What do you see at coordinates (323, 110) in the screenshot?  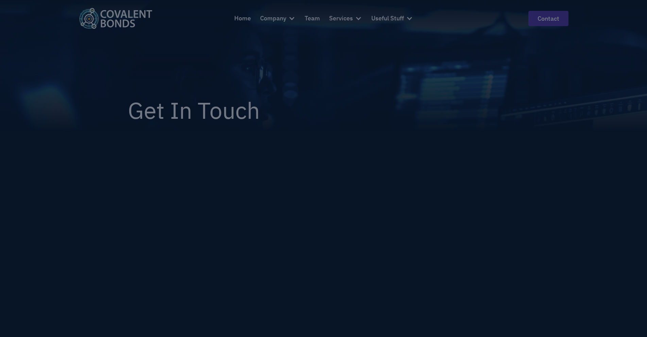 I see `h1: Get In Touch` at bounding box center [323, 110].